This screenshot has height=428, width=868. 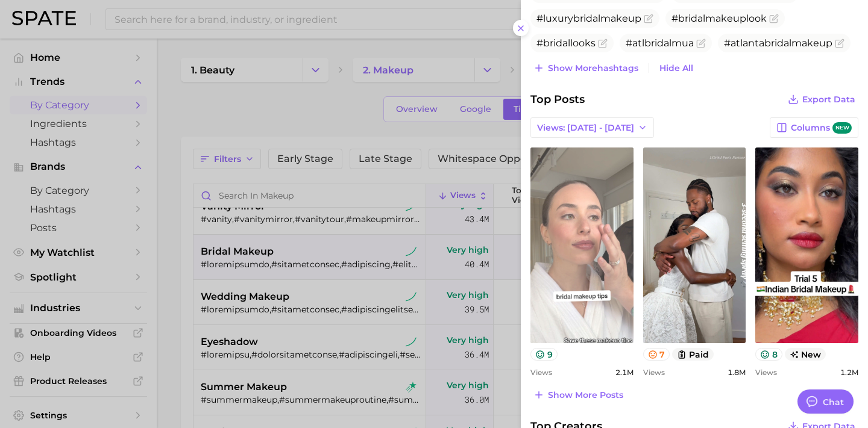 I want to click on span: Hide All, so click(x=676, y=68).